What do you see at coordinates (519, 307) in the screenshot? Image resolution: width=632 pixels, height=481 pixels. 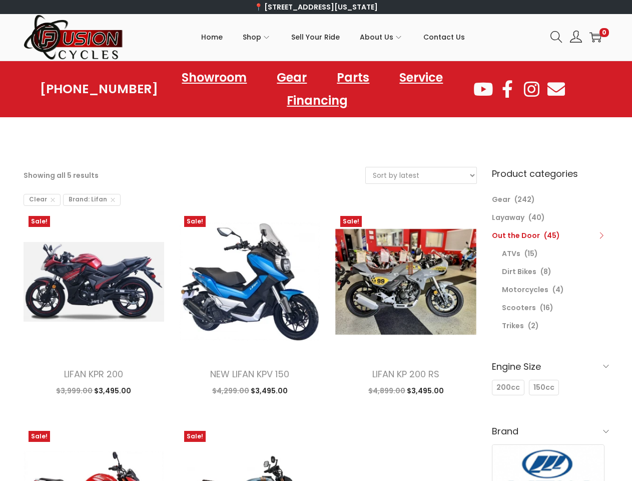 I see `a: Scooters` at bounding box center [519, 307].